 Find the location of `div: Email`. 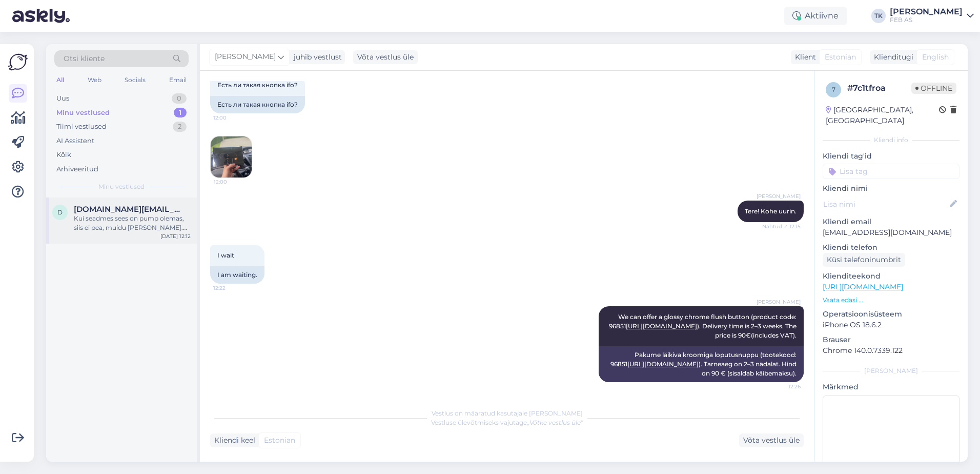

div: Email is located at coordinates (178, 80).